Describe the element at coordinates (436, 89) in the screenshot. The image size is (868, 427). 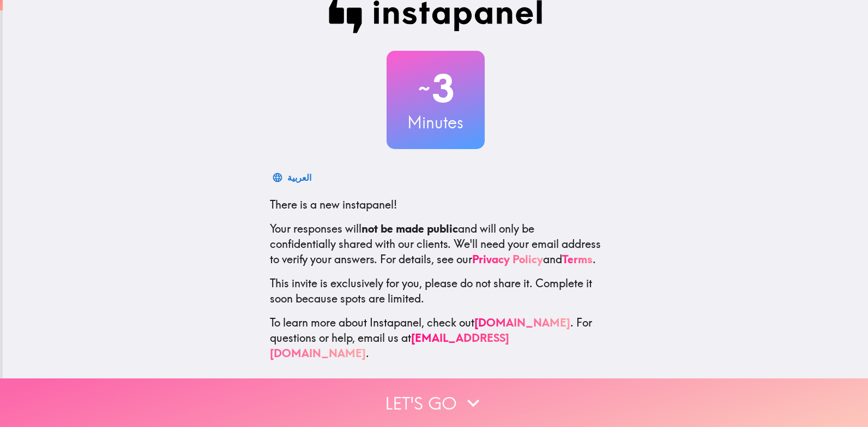
I see `h2: 3` at that location.